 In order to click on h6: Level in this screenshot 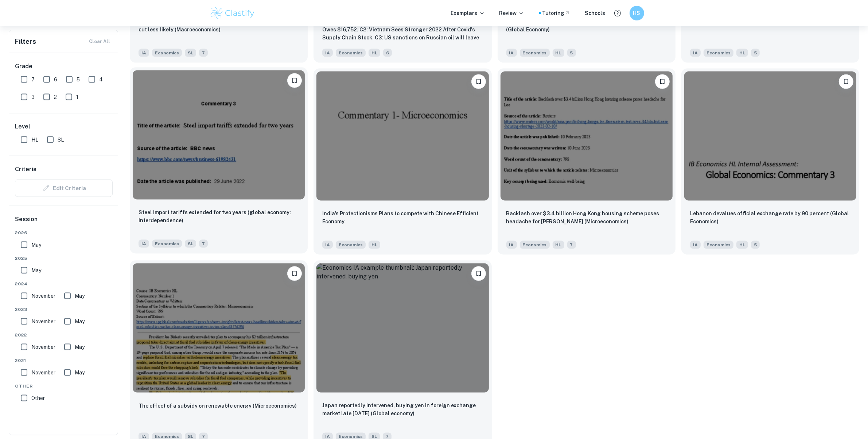, I will do `click(64, 127)`.